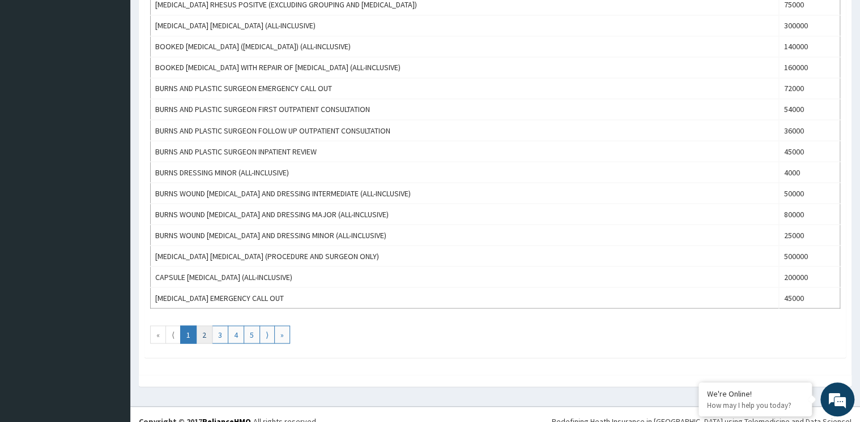 This screenshot has width=860, height=422. Describe the element at coordinates (809, 277) in the screenshot. I see `td: 200000` at that location.